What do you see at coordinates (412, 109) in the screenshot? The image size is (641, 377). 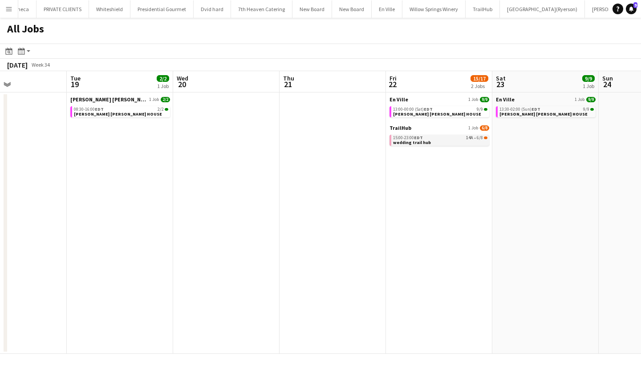 I see `span: 13:00-00:00 (Sat)` at bounding box center [412, 109].